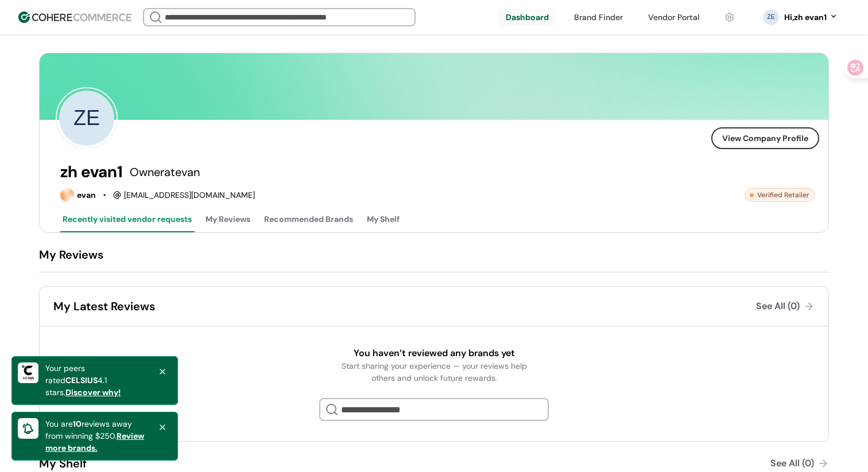 The height and width of the screenshot is (472, 868). What do you see at coordinates (383, 220) in the screenshot?
I see `button: My Shelf` at bounding box center [383, 220].